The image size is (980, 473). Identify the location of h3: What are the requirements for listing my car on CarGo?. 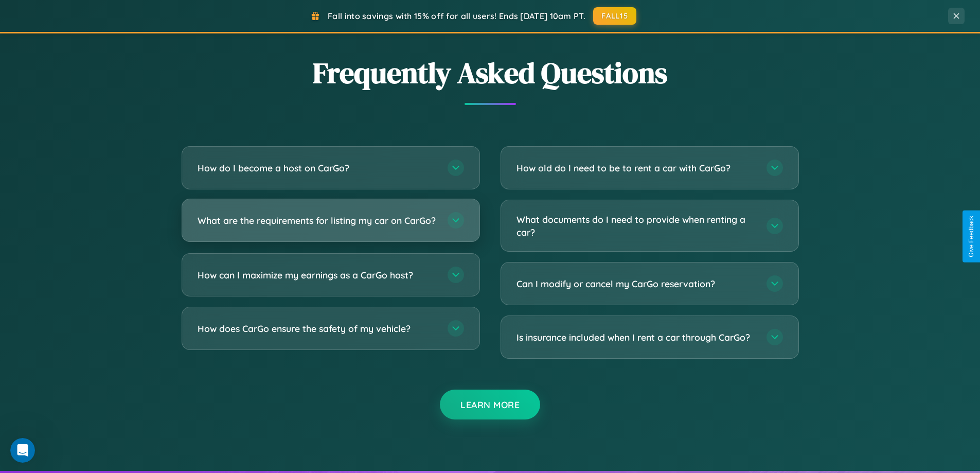
(317, 221).